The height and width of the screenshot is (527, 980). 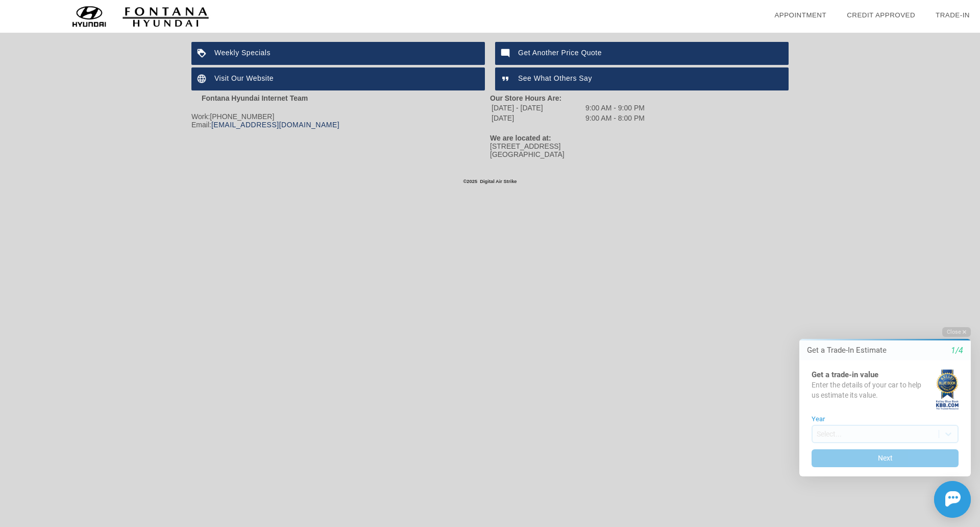 What do you see at coordinates (340, 125) in the screenshot?
I see `div: Email:` at bounding box center [340, 125].